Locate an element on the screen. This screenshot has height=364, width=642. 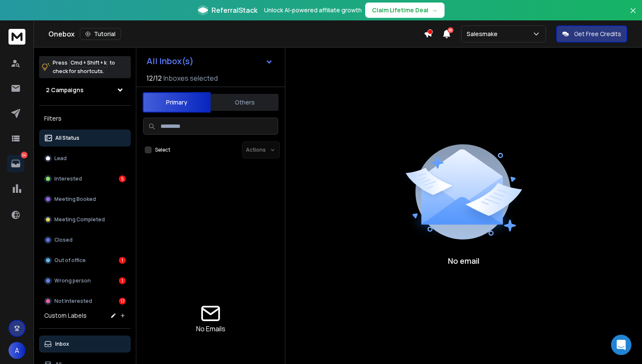
div: Onebox is located at coordinates (236, 34).